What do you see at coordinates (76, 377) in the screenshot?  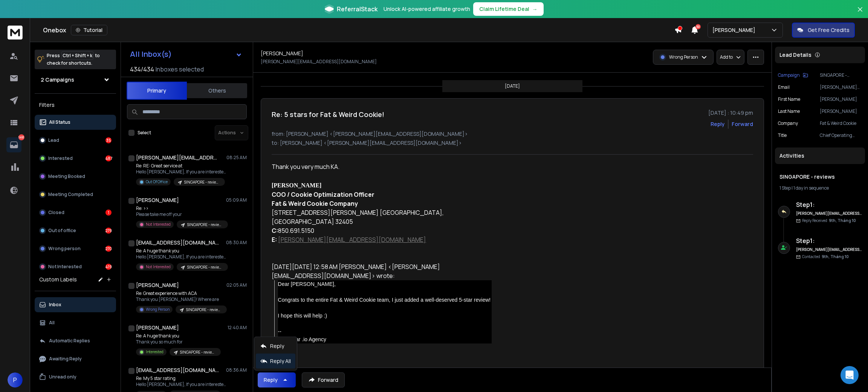 I see `button: Unread only` at bounding box center [76, 377].